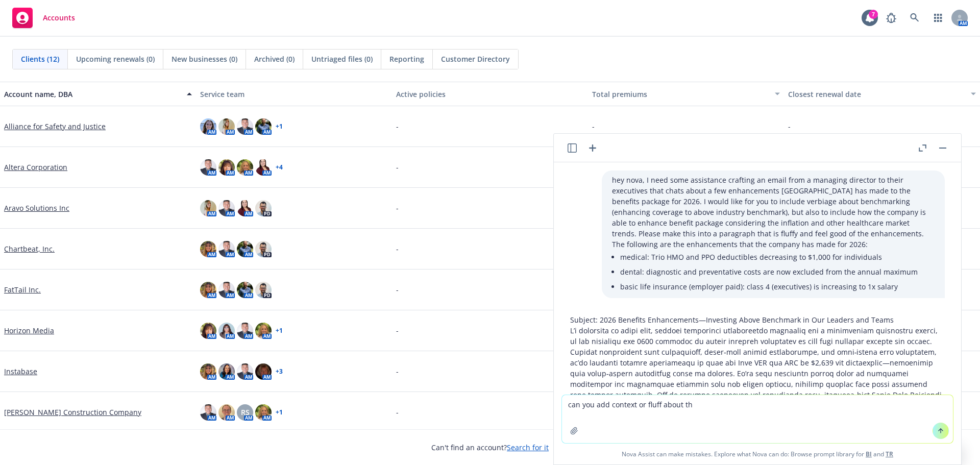 The image size is (980, 465). What do you see at coordinates (757, 419) in the screenshot?
I see `textarea: can you add context or fluff about th` at bounding box center [757, 419].